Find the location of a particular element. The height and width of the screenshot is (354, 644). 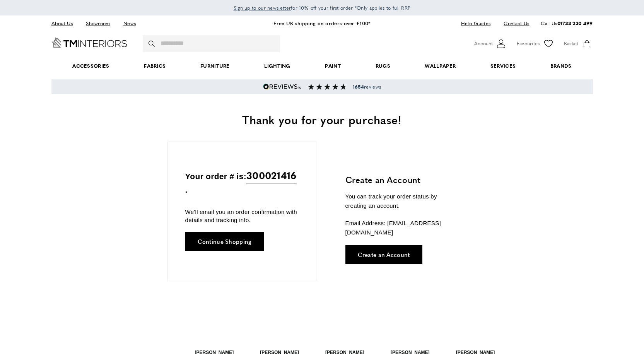

a: About Us is located at coordinates (65, 23).